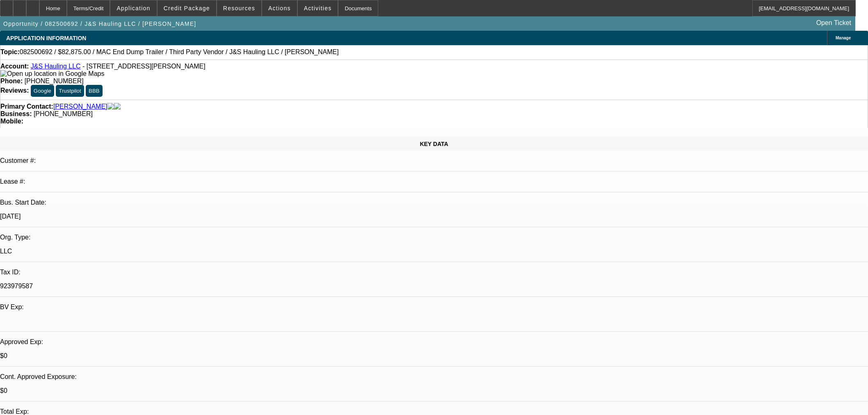 This screenshot has height=415, width=868. What do you see at coordinates (280, 8) in the screenshot?
I see `span: Actions` at bounding box center [280, 8].